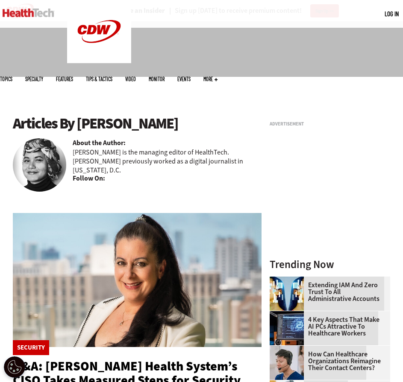  What do you see at coordinates (287, 363) in the screenshot?
I see `img: Healthcare contact center` at bounding box center [287, 363].